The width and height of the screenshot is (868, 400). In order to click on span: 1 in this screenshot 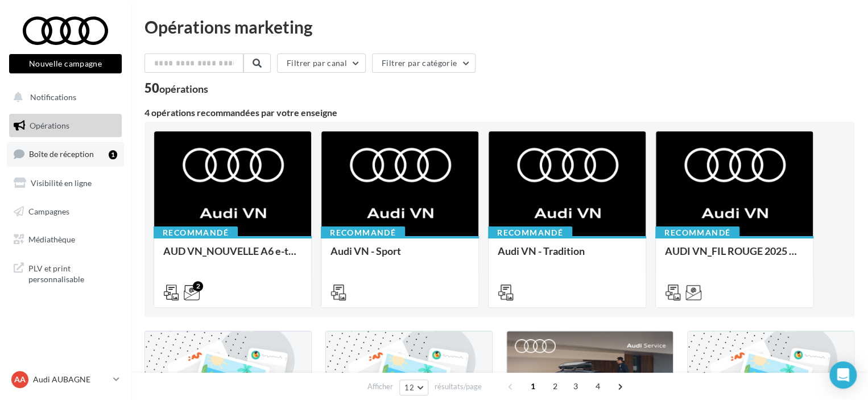, I will do `click(533, 386)`.